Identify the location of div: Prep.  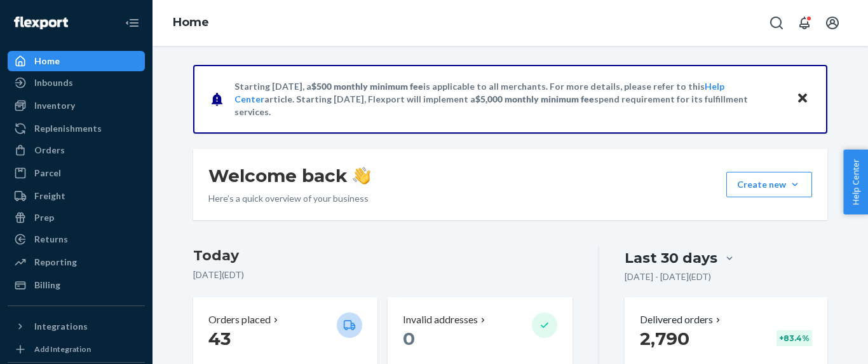
(44, 217).